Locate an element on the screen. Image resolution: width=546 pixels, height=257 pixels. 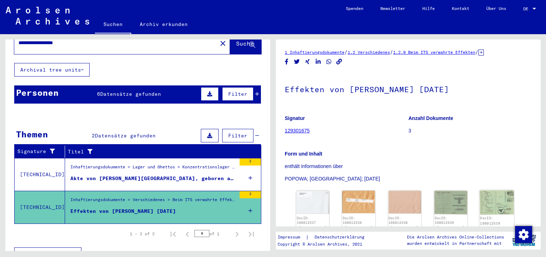
button: Suche is located at coordinates (246, 43).